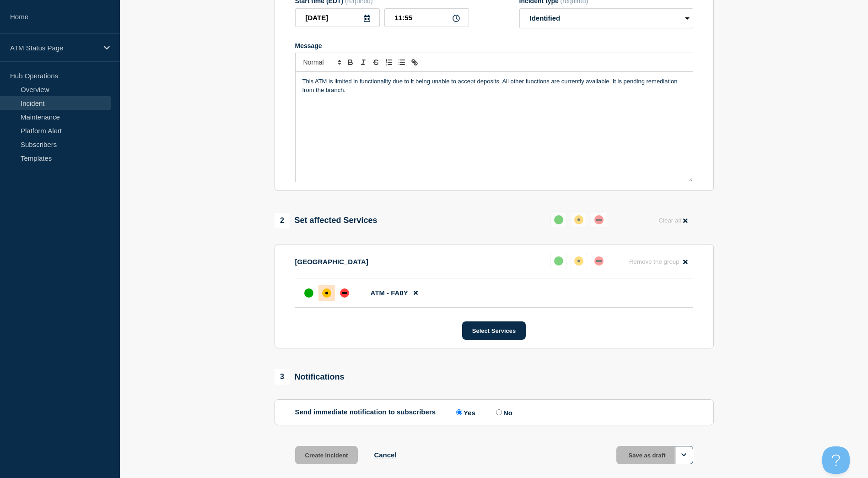 The image size is (868, 478). What do you see at coordinates (655, 455) in the screenshot?
I see `button: Save as draft` at bounding box center [655, 455].